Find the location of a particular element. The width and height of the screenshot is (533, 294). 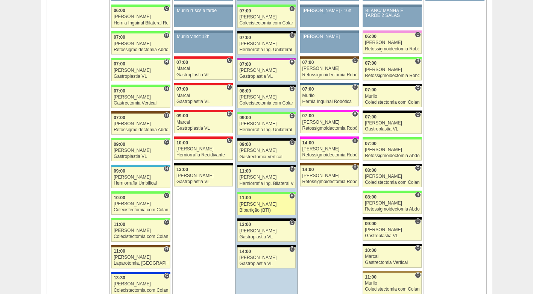

div: Bipartição (BTI) is located at coordinates (267, 210).